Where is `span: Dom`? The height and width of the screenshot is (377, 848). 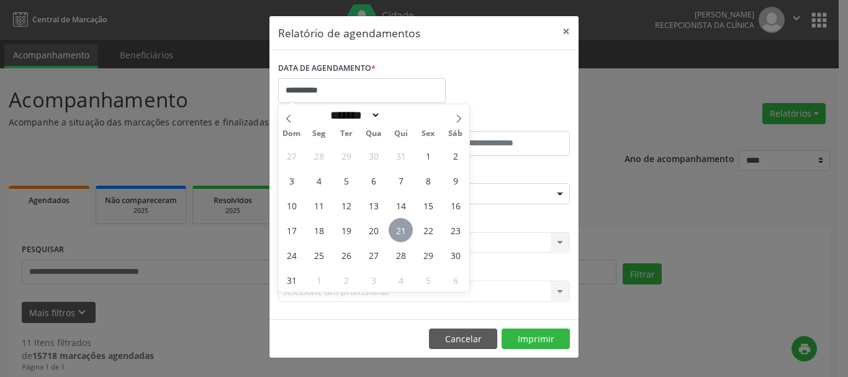 span: Dom is located at coordinates (292, 133).